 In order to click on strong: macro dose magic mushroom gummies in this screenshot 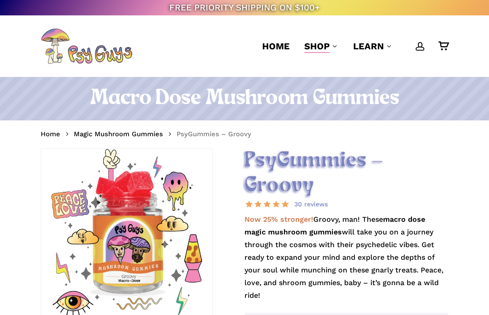, I will do `click(334, 225)`.